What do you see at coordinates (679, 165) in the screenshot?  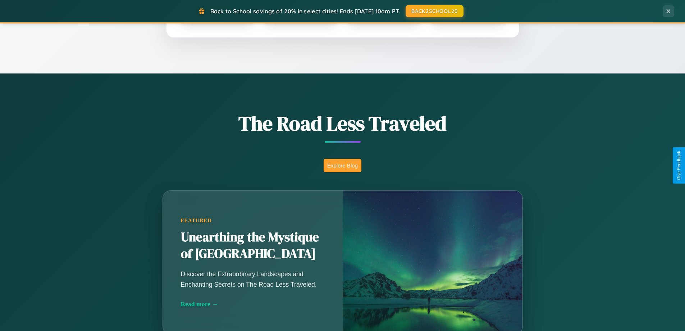 I see `div: Give Feedback` at bounding box center [679, 165].